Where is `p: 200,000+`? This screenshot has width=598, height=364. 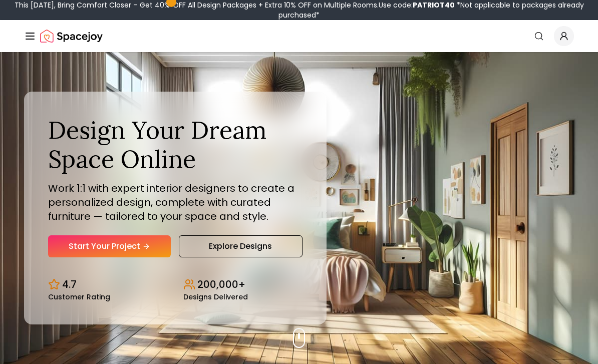 p: 200,000+ is located at coordinates (221, 284).